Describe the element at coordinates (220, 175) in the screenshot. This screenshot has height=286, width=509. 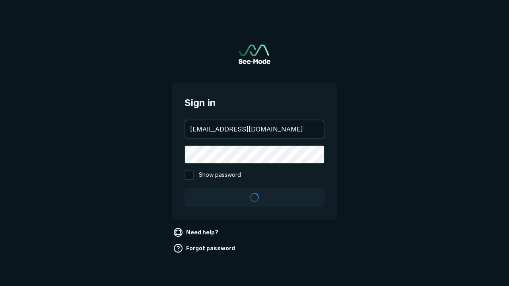
I see `span: Show password` at that location.